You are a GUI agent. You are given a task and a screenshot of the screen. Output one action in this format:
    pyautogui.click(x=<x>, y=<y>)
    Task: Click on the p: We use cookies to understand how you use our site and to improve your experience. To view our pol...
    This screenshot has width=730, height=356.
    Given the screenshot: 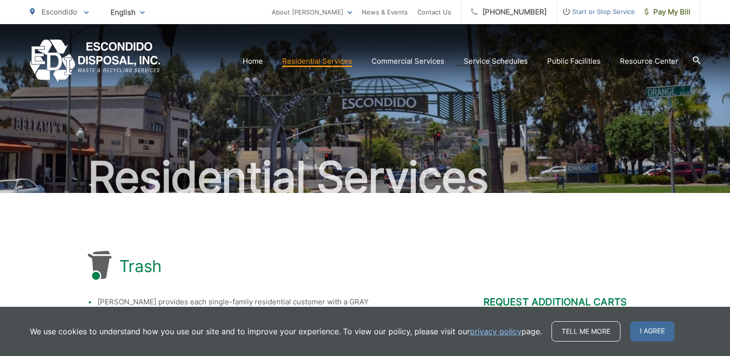 What is the action you would take?
    pyautogui.click(x=286, y=331)
    